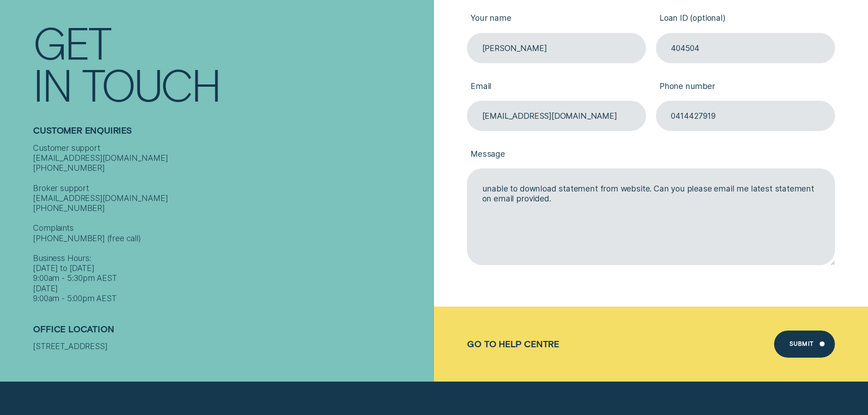 This screenshot has height=415, width=868. I want to click on label: Loan ID (optional), so click(745, 19).